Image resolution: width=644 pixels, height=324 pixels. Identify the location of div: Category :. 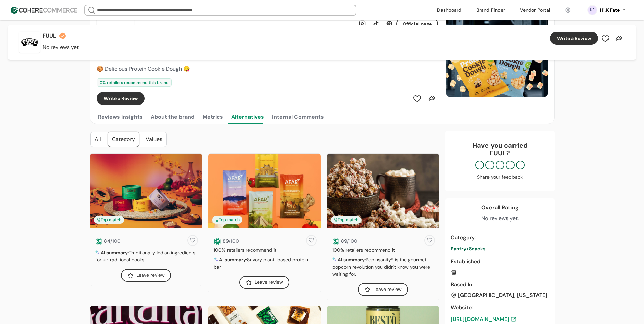
(500, 238).